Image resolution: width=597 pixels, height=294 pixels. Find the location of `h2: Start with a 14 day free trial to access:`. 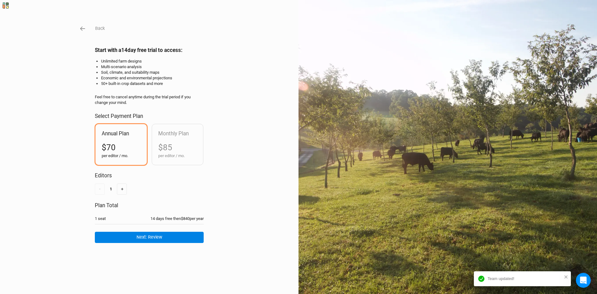

h2: Start with a 14 day free trial to access: is located at coordinates (149, 50).